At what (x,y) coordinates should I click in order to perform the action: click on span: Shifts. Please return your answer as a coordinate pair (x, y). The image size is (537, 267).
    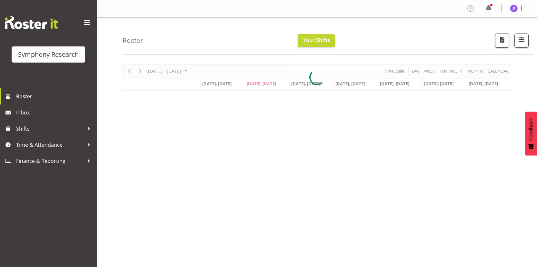
    Looking at the image, I should click on (50, 129).